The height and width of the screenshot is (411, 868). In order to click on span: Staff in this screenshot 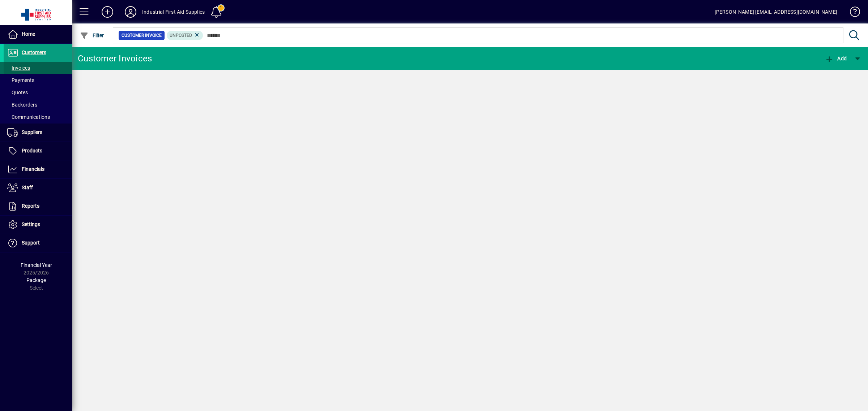, I will do `click(27, 187)`.